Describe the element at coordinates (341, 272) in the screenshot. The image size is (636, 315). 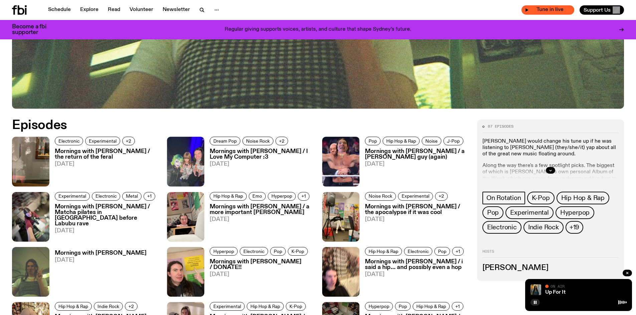
I see `img: A very blurry selfie of Jim in the studio.` at that location.